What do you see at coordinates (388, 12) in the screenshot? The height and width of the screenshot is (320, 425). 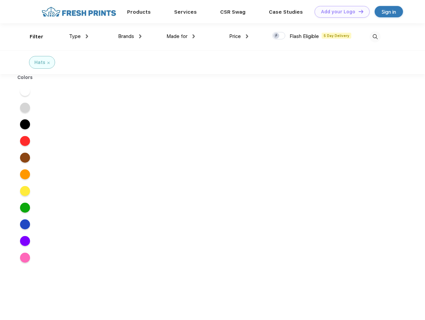 I see `a: Sign in` at bounding box center [388, 12].